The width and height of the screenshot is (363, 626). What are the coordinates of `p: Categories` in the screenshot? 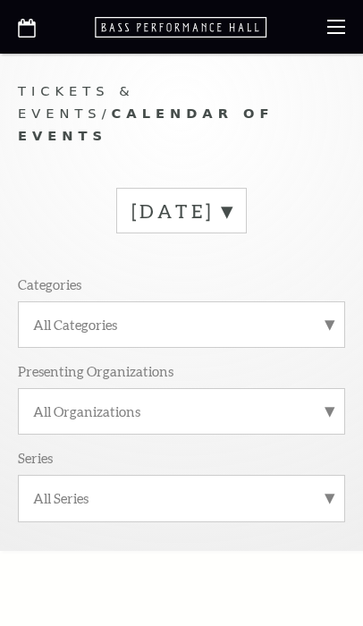 It's located at (49, 284).